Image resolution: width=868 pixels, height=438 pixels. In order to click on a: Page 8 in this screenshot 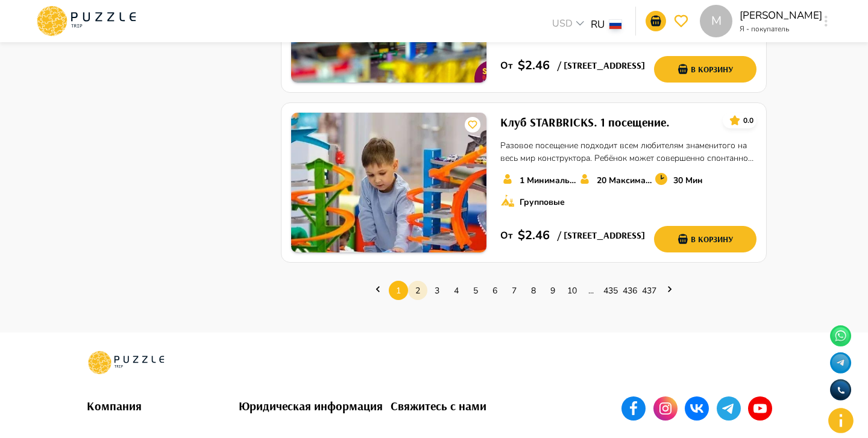, I will do `click(534, 291)`.